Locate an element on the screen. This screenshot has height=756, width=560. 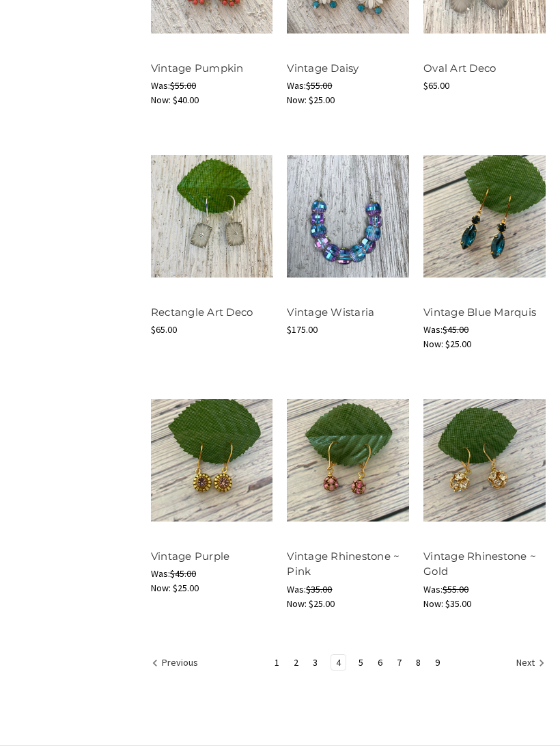
img: Vintage Wistaria is located at coordinates (348, 216).